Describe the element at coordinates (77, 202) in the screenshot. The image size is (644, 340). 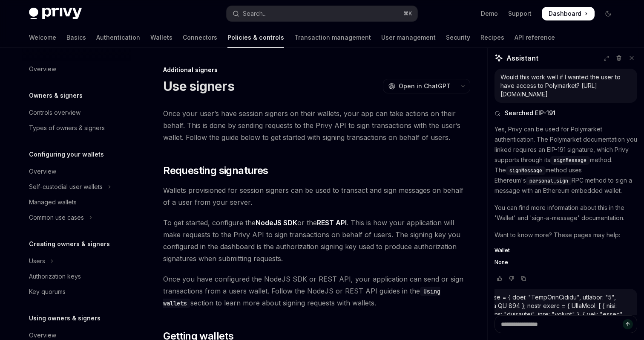
I see `a: Managed wallets` at that location.